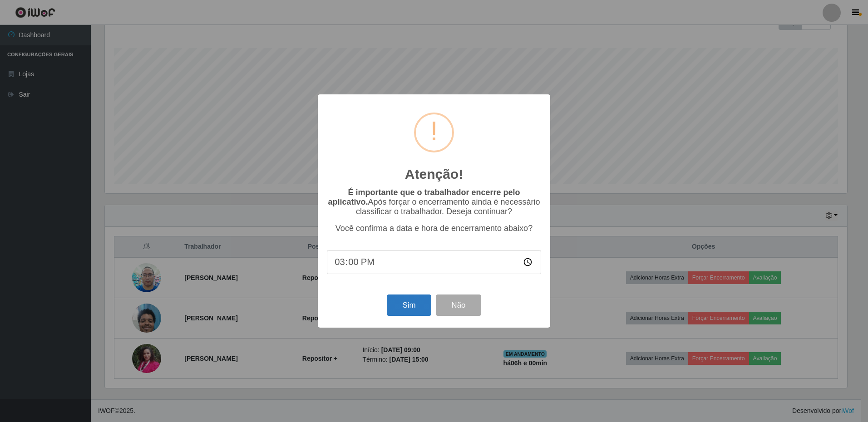  Describe the element at coordinates (434, 228) in the screenshot. I see `p: Você confirma a data e hora de encerramento abaixo?` at that location.